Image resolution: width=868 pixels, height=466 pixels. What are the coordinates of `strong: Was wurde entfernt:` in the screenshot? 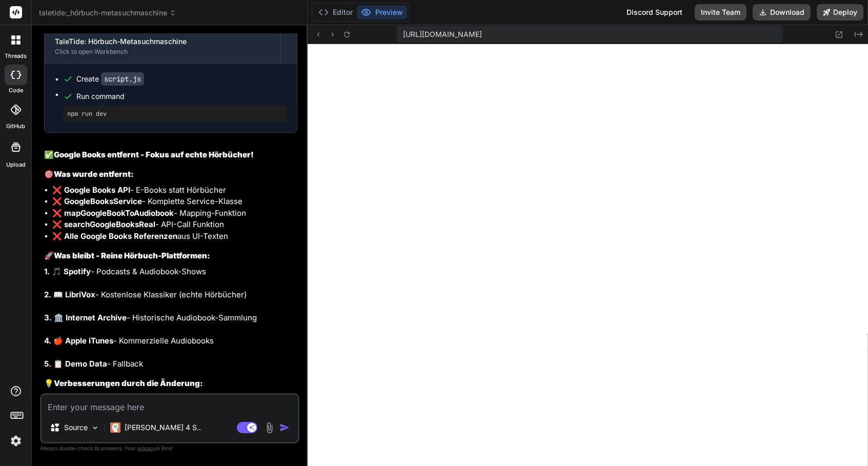 It's located at (94, 174).